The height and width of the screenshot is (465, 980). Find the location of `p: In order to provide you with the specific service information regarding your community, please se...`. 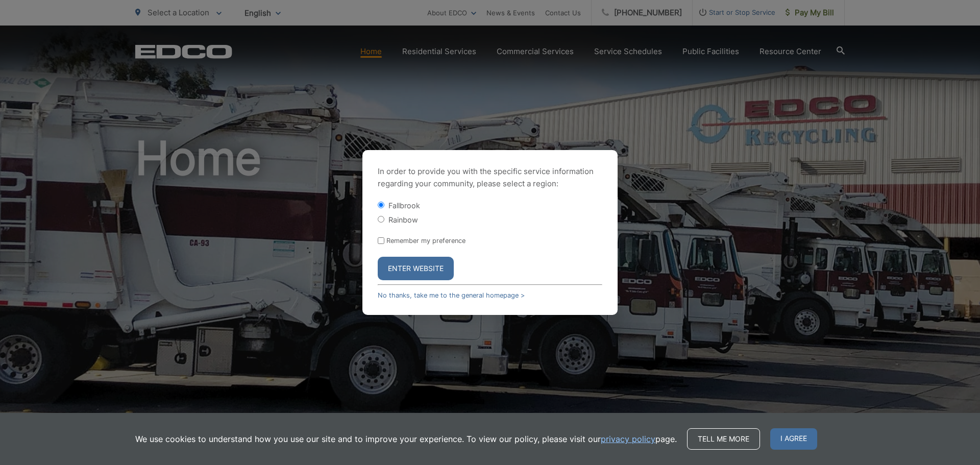

p: In order to provide you with the specific service information regarding your community, please se... is located at coordinates (490, 177).